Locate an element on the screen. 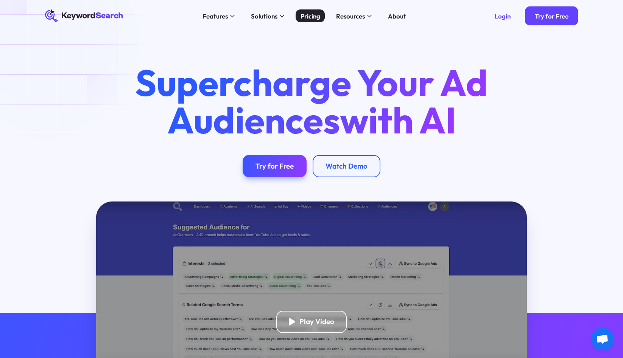 The image size is (623, 358). div: Play Video is located at coordinates (317, 322).